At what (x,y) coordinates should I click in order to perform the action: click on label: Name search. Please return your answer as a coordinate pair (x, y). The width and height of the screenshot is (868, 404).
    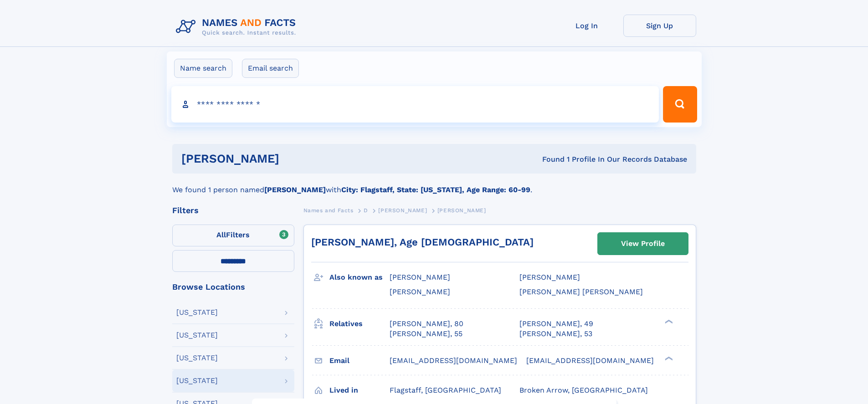
    Looking at the image, I should click on (203, 69).